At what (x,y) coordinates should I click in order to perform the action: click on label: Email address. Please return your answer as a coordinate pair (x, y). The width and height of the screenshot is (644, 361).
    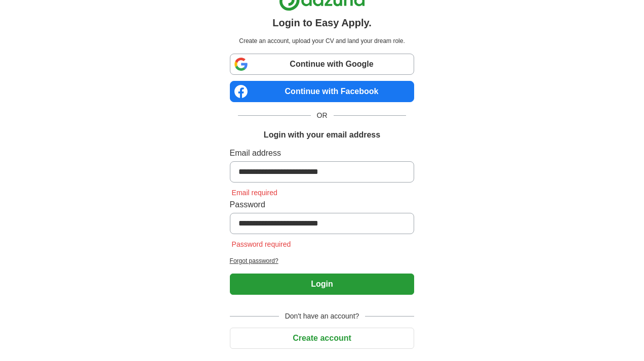
    Looking at the image, I should click on (322, 153).